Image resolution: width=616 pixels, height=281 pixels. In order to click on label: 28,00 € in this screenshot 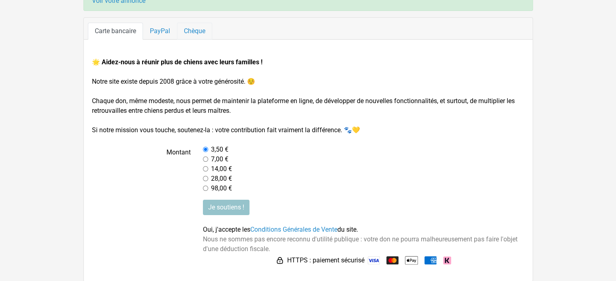, I will do `click(221, 179)`.